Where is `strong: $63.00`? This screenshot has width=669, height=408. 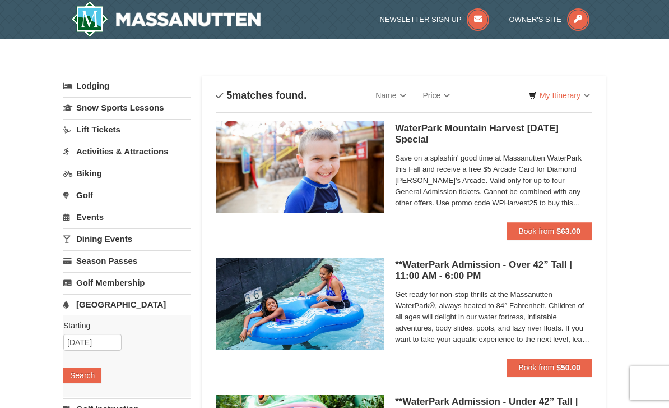 strong: $63.00 is located at coordinates (568, 231).